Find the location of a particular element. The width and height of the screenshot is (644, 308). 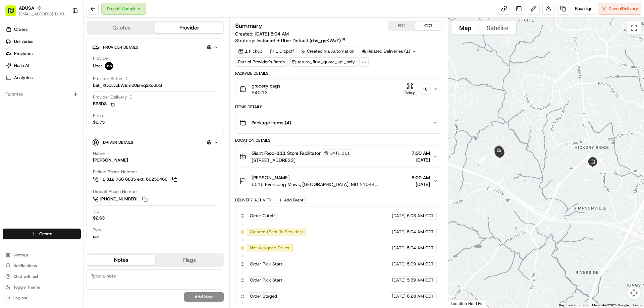

span: Provider Details is located at coordinates (120, 47).